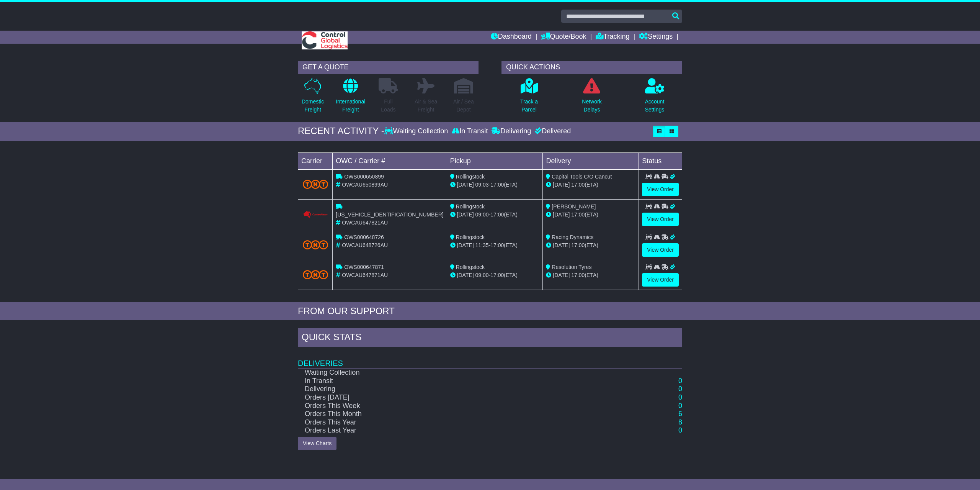  What do you see at coordinates (681, 422) in the screenshot?
I see `a: 8` at bounding box center [681, 422].